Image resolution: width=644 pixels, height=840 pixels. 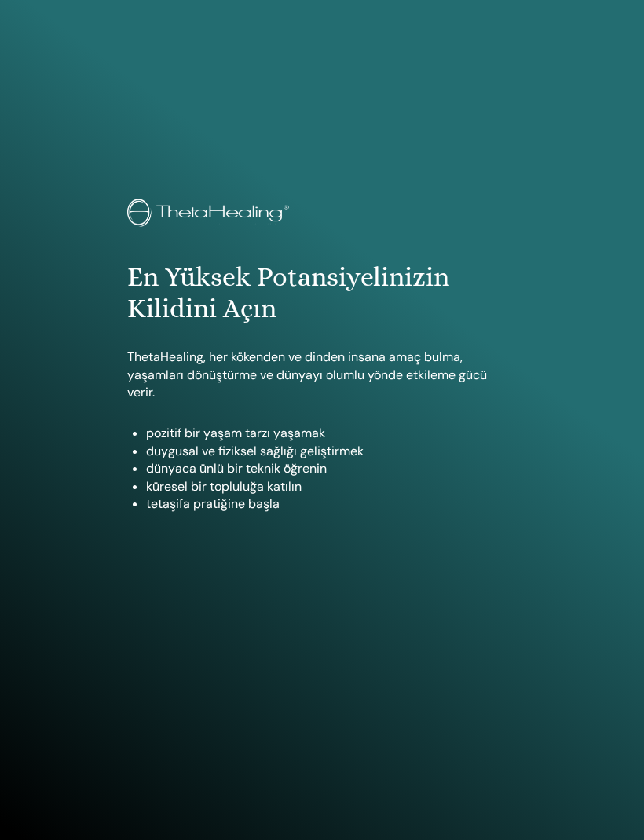 I want to click on li: pozitif bir yaşam tarzı yaşamak, so click(x=332, y=433).